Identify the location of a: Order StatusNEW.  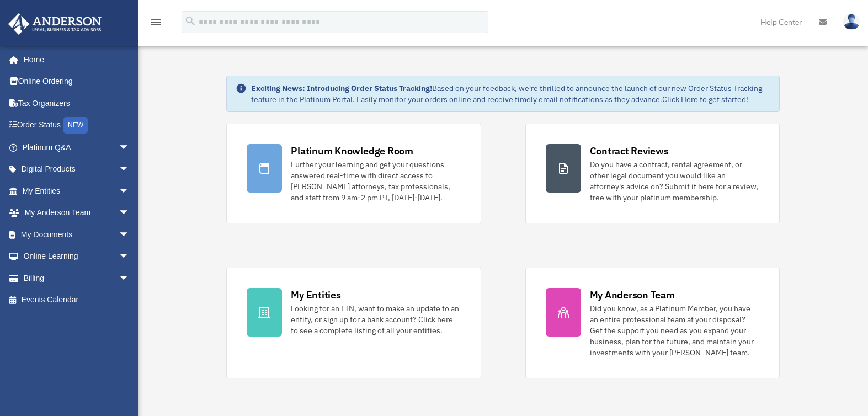
(77, 125).